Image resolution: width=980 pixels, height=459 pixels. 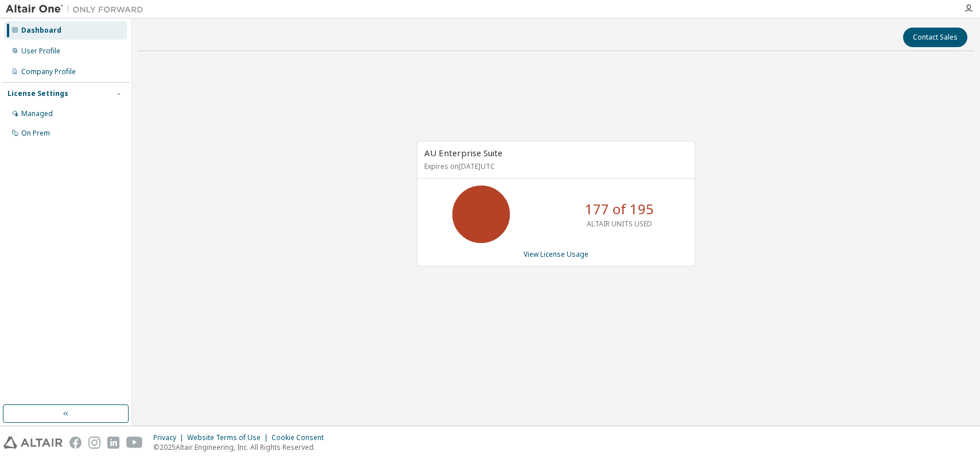 What do you see at coordinates (170, 438) in the screenshot?
I see `div: Privacy` at bounding box center [170, 438].